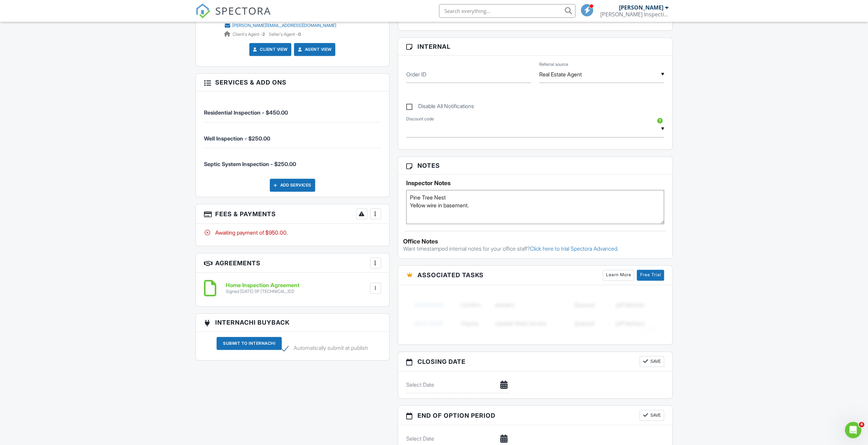  I want to click on label: Discount code, so click(420, 119).